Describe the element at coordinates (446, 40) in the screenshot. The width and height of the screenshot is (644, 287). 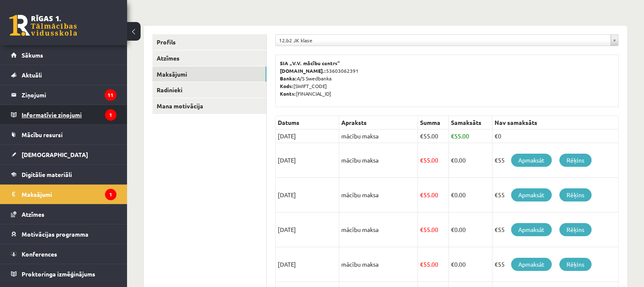
I see `a: 12.b2 JK klase` at that location.